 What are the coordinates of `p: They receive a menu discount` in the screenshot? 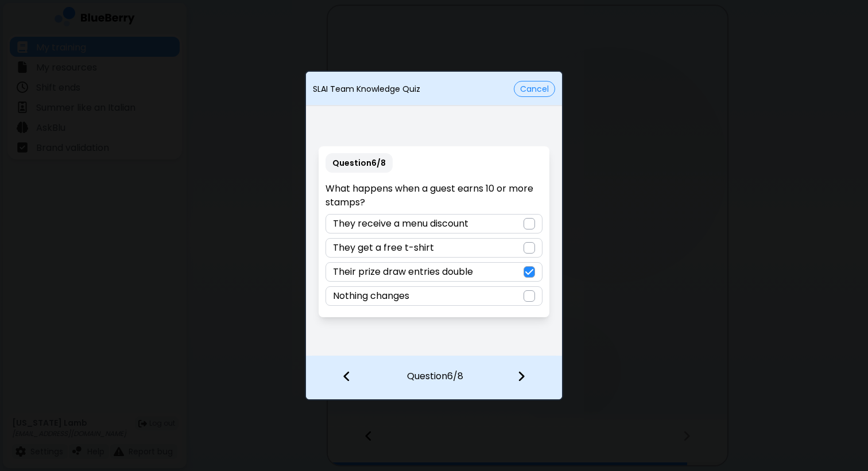 It's located at (400, 224).